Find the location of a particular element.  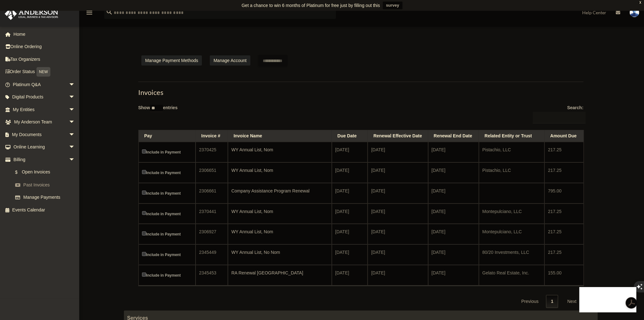

td: Pistachio, LLC is located at coordinates (511, 173).